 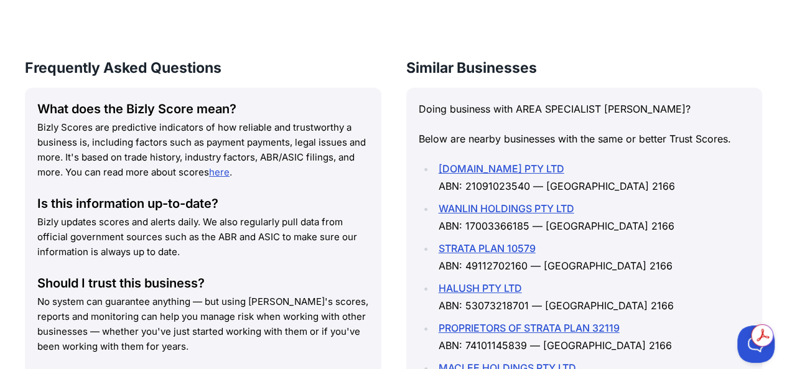 What do you see at coordinates (529, 328) in the screenshot?
I see `a: PROPRIETORS OF STRATA PLAN 32119` at bounding box center [529, 328].